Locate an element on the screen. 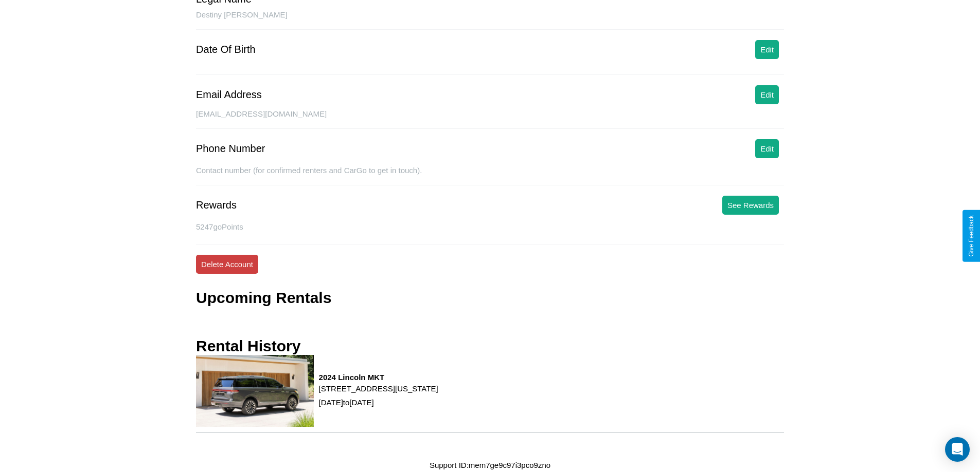  div: Open Intercom Messenger is located at coordinates (957, 449).